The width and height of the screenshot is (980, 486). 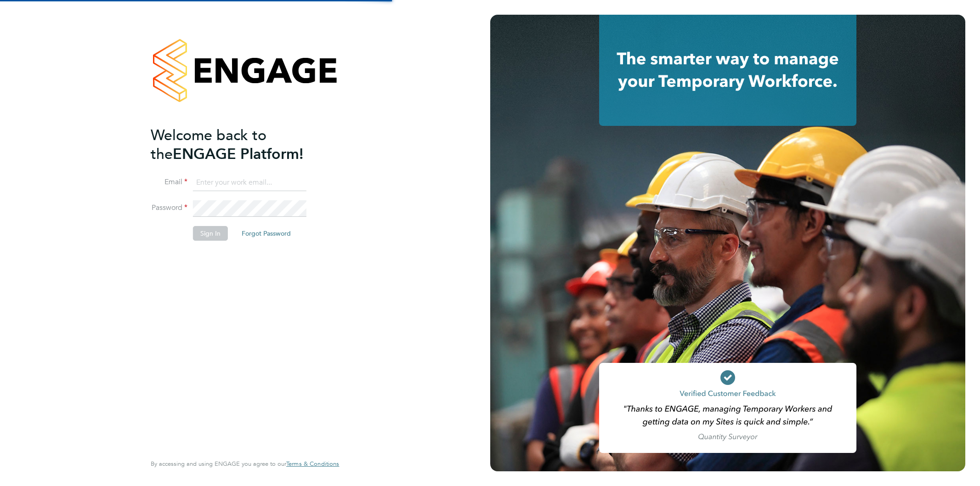 What do you see at coordinates (169, 208) in the screenshot?
I see `label: Password` at bounding box center [169, 208].